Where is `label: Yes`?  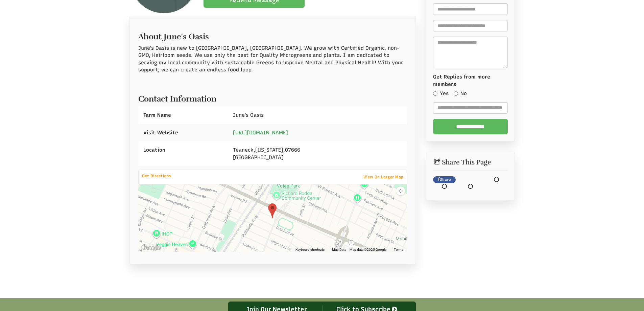
label: Yes is located at coordinates (441, 94).